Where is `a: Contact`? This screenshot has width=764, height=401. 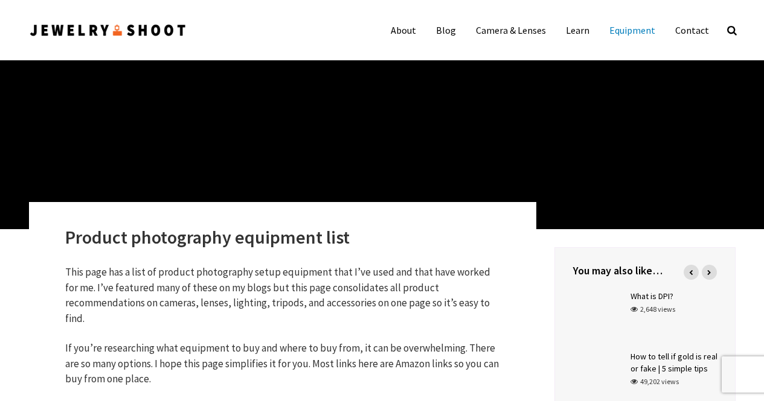 a: Contact is located at coordinates (692, 30).